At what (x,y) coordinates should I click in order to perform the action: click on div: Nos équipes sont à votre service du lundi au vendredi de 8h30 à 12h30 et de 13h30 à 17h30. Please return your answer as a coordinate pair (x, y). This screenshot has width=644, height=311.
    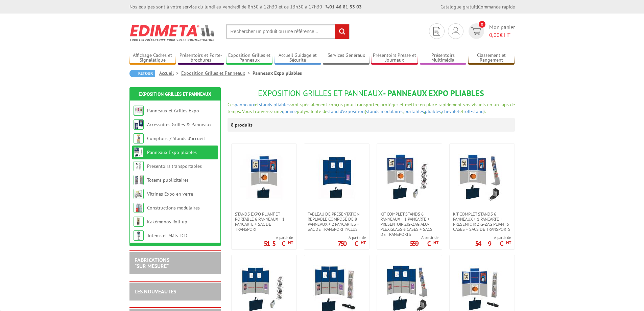
    Looking at the image, I should click on (245, 7).